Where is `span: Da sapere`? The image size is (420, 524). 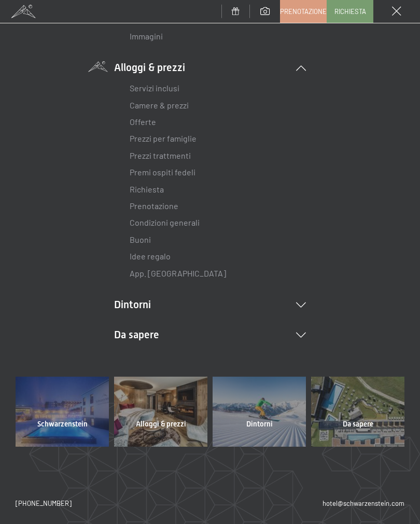
span: Da sapere is located at coordinates (358, 424).